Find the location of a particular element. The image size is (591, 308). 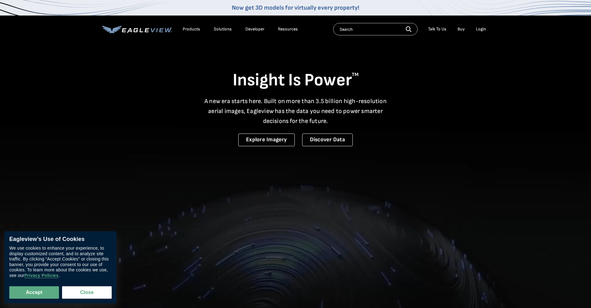

a: Privacy Policies is located at coordinates (41, 275).